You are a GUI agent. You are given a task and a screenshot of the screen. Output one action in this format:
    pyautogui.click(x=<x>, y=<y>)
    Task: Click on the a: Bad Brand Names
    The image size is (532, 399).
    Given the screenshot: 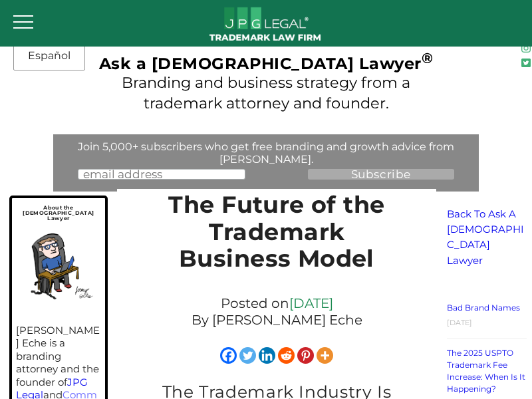 What is the action you would take?
    pyautogui.click(x=484, y=307)
    